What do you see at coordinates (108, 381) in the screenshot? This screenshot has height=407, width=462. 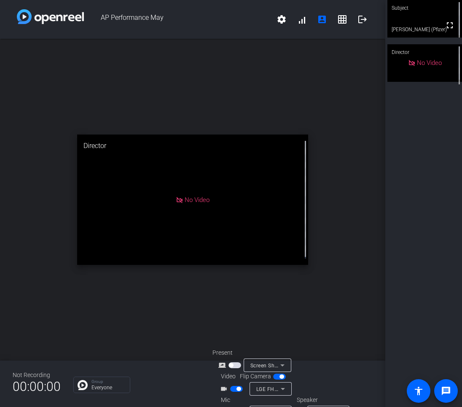 I see `p: Group` at bounding box center [108, 381].